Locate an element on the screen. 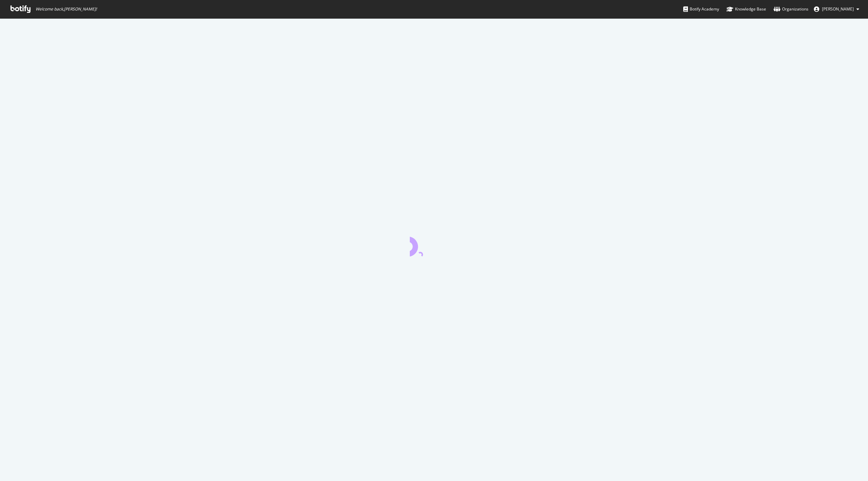  span: Vincent Flaceliere is located at coordinates (838, 9).